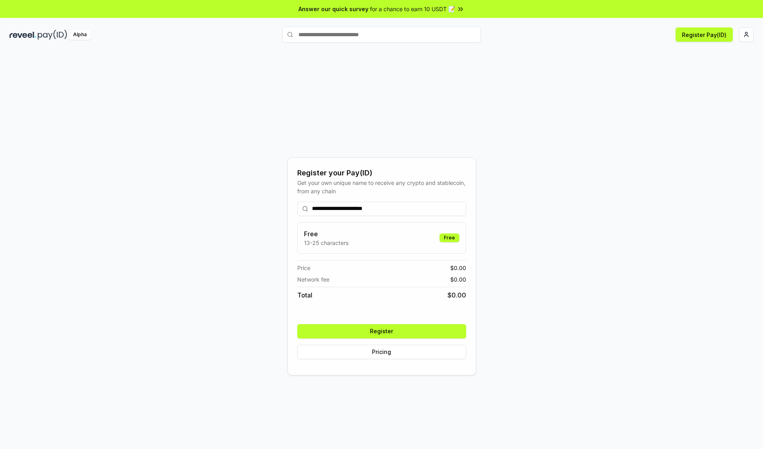 Image resolution: width=763 pixels, height=449 pixels. What do you see at coordinates (450, 238) in the screenshot?
I see `div: Free` at bounding box center [450, 238].